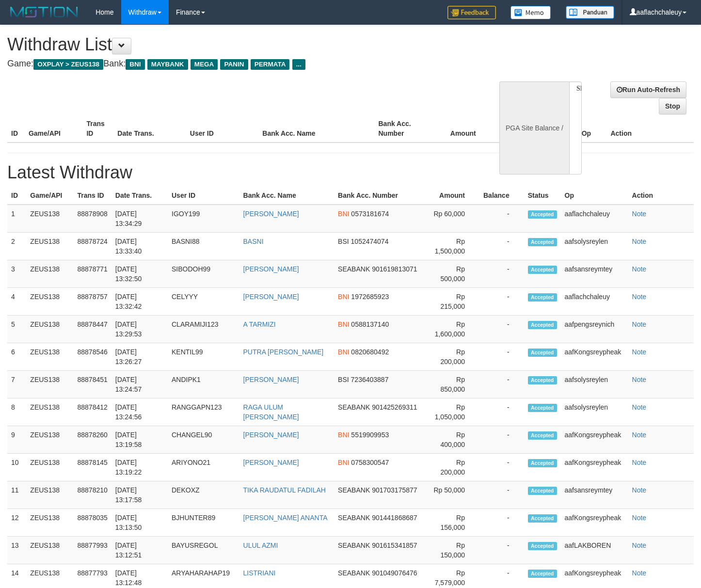 The image size is (701, 588). Describe the element at coordinates (203, 550) in the screenshot. I see `td: BAYUSREGOL` at that location.